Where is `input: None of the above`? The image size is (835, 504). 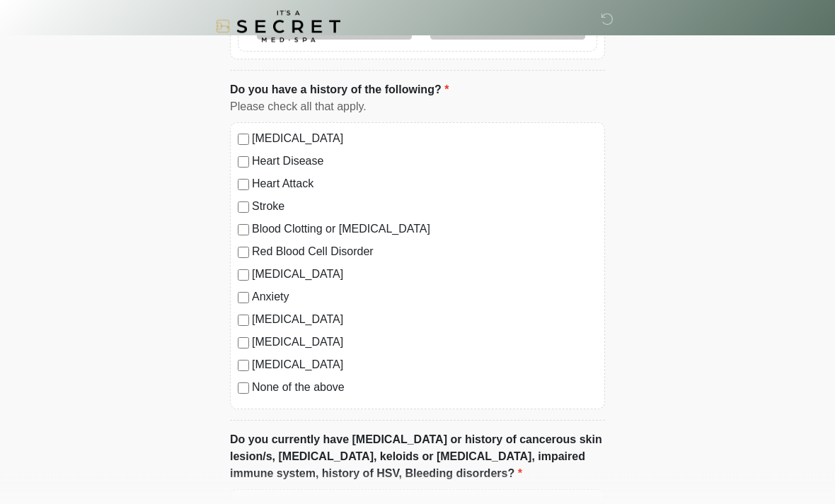
input: None of the above is located at coordinates (244, 389).